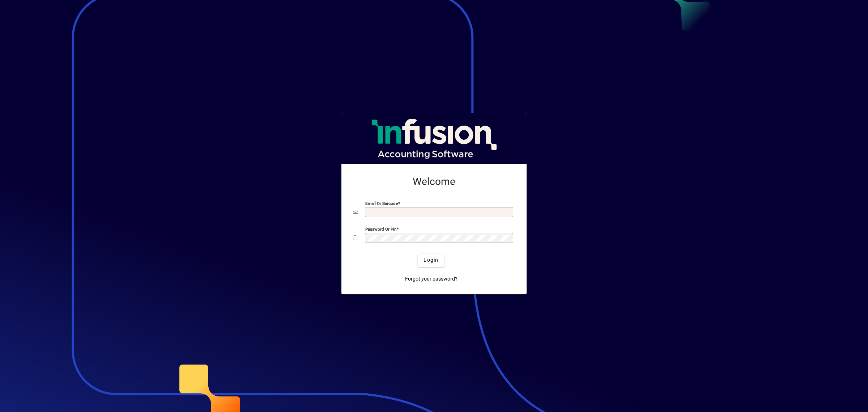 This screenshot has width=868, height=412. What do you see at coordinates (381, 229) in the screenshot?
I see `mat-label: Password or Pin` at bounding box center [381, 229].